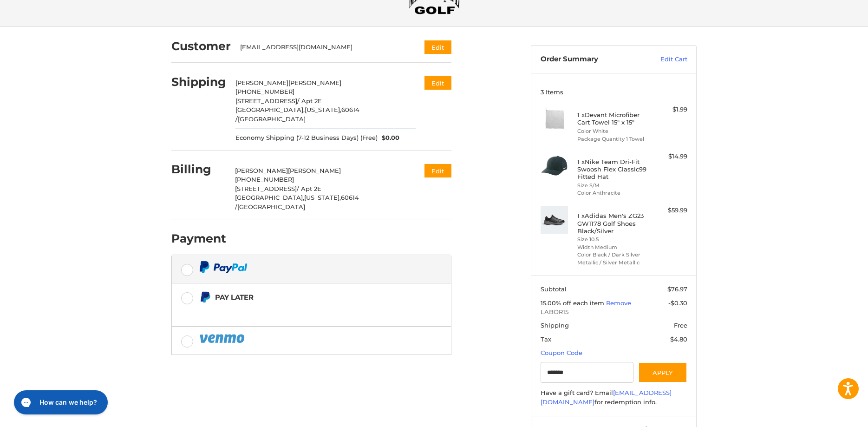 The image size is (868, 427). What do you see at coordinates (664, 60) in the screenshot?
I see `a: Edit Cart` at bounding box center [664, 60].